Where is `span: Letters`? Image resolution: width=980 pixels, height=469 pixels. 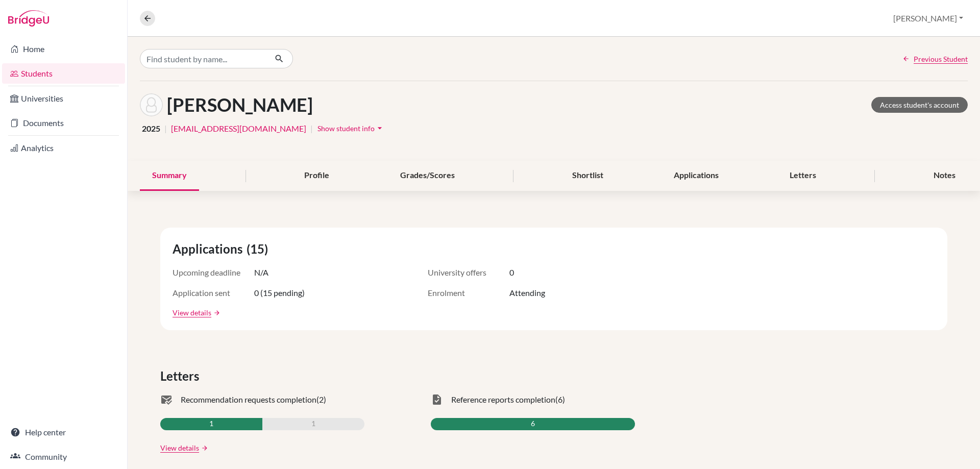 span: Letters is located at coordinates (182, 376).